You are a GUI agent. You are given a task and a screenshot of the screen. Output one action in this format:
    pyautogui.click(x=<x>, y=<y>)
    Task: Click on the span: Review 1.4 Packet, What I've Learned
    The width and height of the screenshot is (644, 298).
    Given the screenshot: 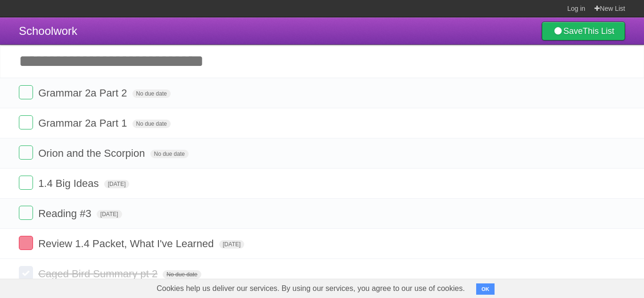 What is the action you would take?
    pyautogui.click(x=127, y=243)
    